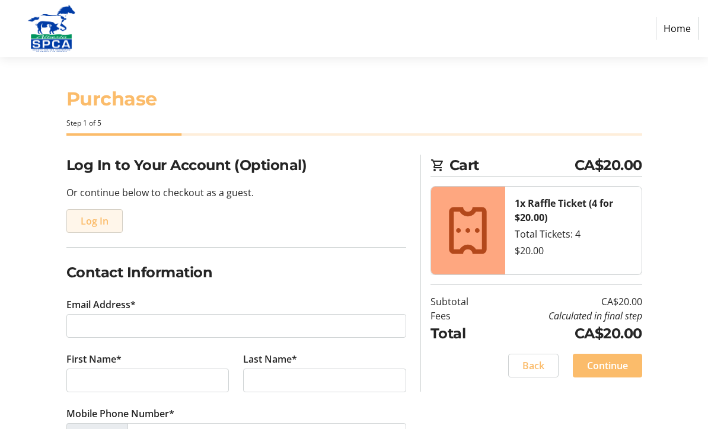  Describe the element at coordinates (573, 234) in the screenshot. I see `div: Total Tickets: 4` at that location.